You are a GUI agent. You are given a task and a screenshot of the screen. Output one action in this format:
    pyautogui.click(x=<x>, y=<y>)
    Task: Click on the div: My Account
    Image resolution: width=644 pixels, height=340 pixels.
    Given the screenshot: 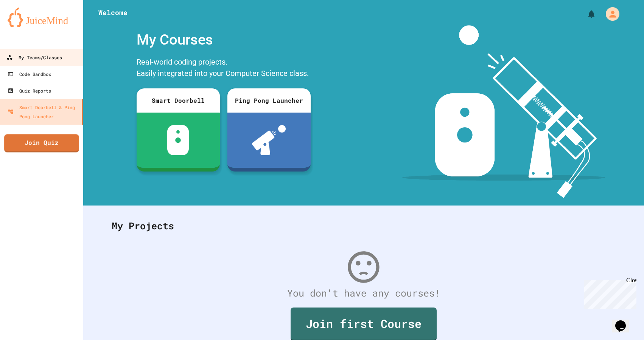 What is the action you would take?
    pyautogui.click(x=610, y=14)
    